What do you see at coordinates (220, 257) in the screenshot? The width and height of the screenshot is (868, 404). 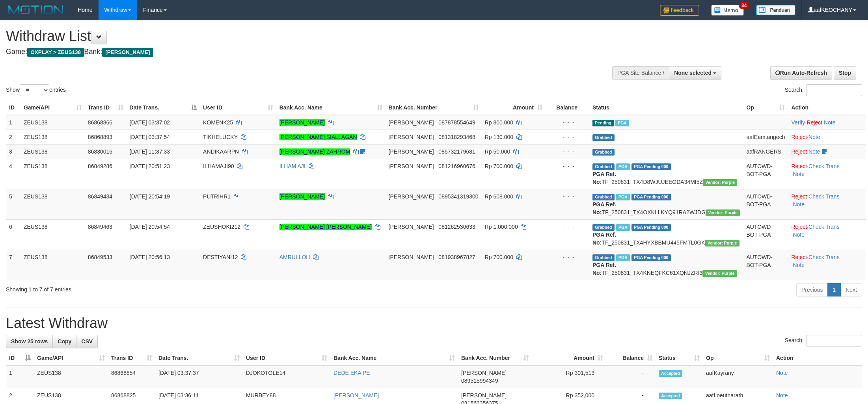 I see `span: DESTIYANI12` at bounding box center [220, 257].